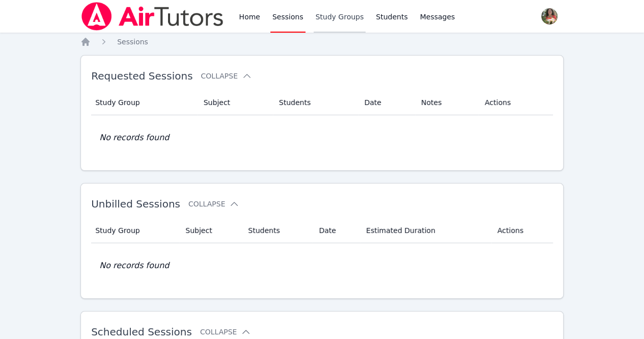  Describe the element at coordinates (426, 231) in the screenshot. I see `th: Estimated Duration` at that location.